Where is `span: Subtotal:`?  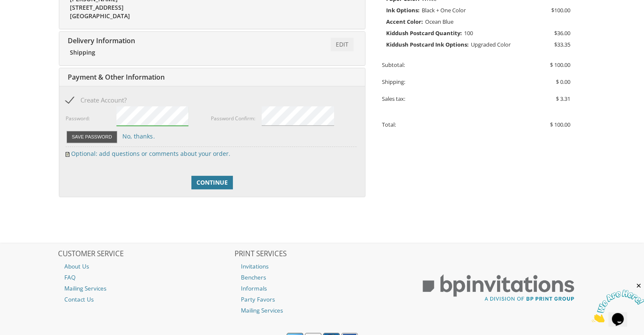
span: Subtotal: is located at coordinates (393, 65).